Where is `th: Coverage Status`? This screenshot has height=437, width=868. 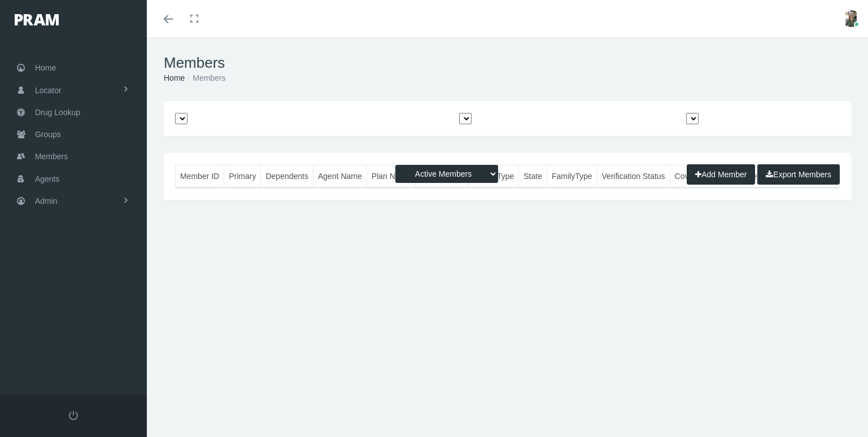 th: Coverage Status is located at coordinates (704, 176).